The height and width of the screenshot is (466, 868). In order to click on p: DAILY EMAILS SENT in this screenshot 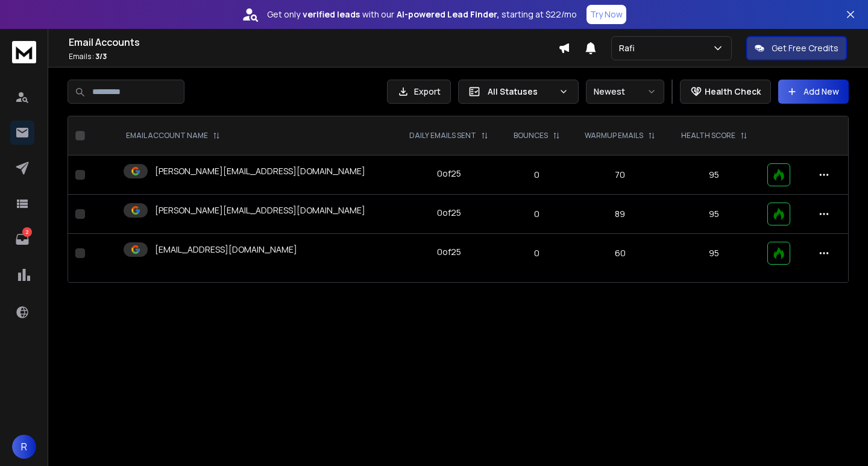, I will do `click(443, 136)`.